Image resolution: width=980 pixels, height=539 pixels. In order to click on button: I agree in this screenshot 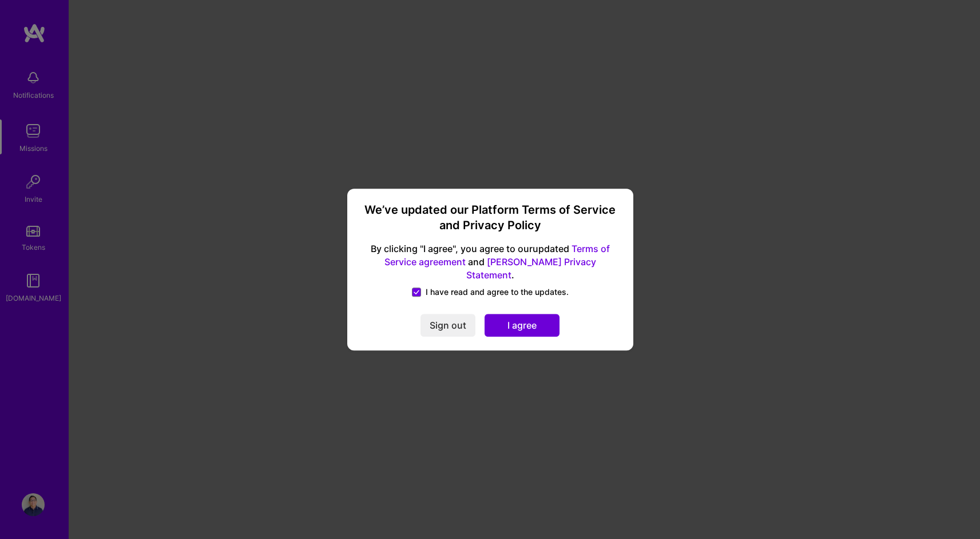, I will do `click(522, 325)`.